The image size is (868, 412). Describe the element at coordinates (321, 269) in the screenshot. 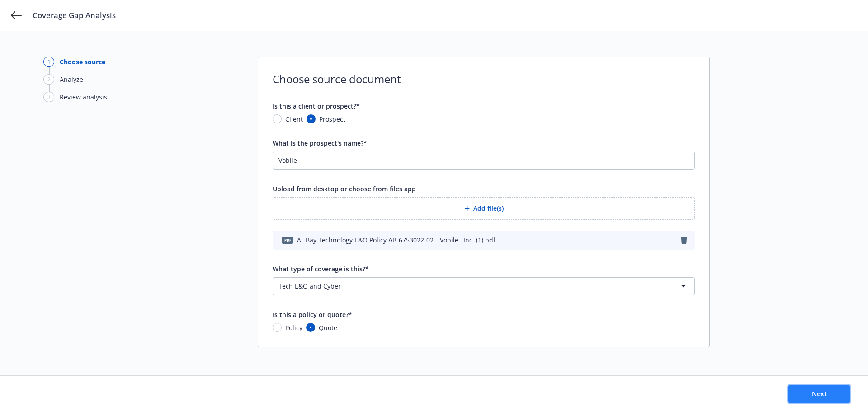

I see `span: What type of coverage is this?*` at that location.